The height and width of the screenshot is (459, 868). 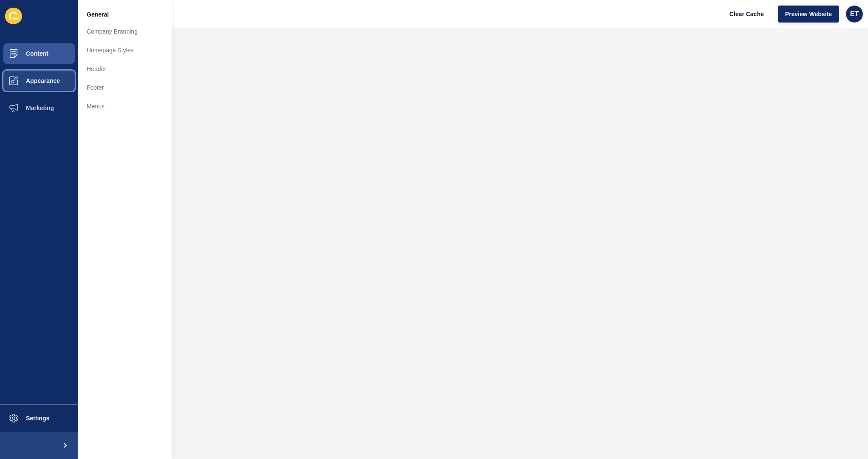 I want to click on button: Preview Website, so click(x=808, y=14).